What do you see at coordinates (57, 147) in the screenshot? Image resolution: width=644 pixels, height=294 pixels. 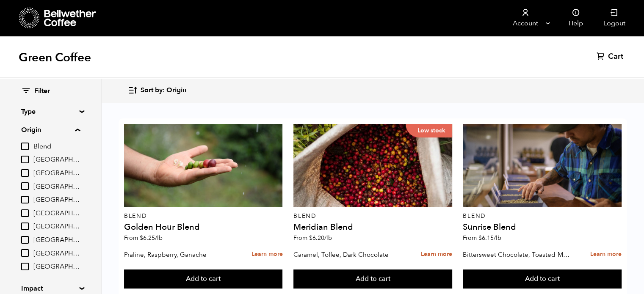 I see `span: Blend` at bounding box center [57, 147].